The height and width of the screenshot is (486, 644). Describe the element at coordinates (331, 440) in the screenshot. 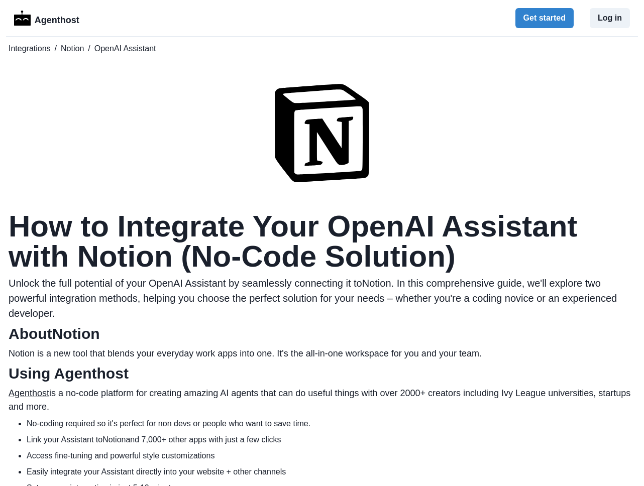

I see `li: Link your Assistant to Notion and 7,000+ other apps with just a few clicks` at that location.